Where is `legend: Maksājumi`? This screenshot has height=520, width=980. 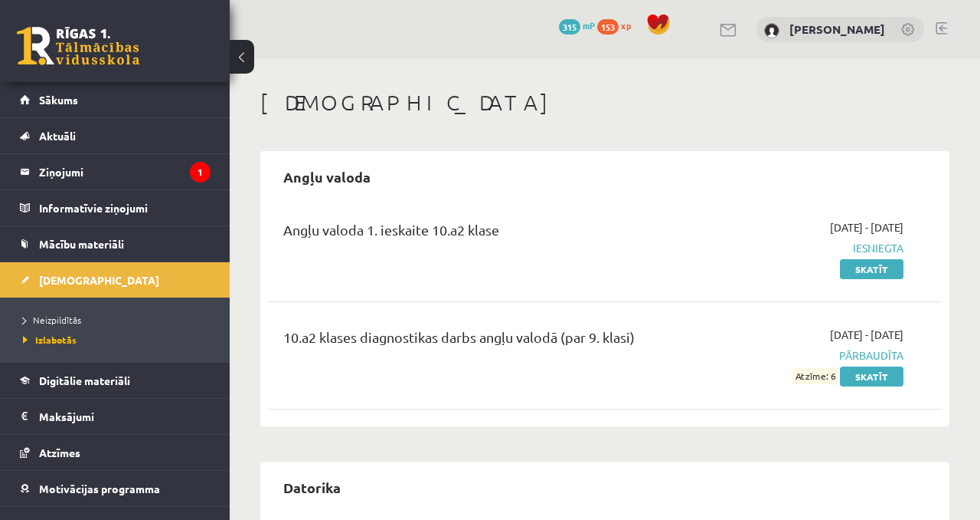 legend: Maksājumi is located at coordinates (125, 417).